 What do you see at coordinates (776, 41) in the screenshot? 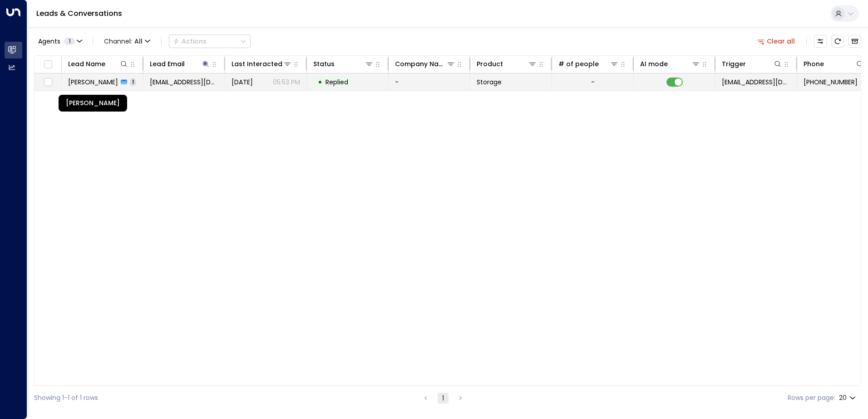
I see `button: Clear all` at bounding box center [776, 41].